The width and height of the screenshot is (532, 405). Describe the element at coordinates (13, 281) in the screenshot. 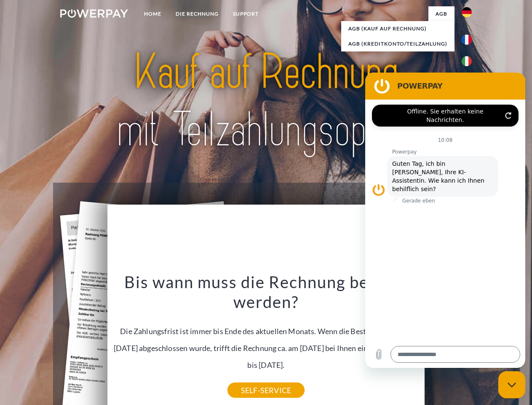

I see `button: Datei hochladen` at that location.